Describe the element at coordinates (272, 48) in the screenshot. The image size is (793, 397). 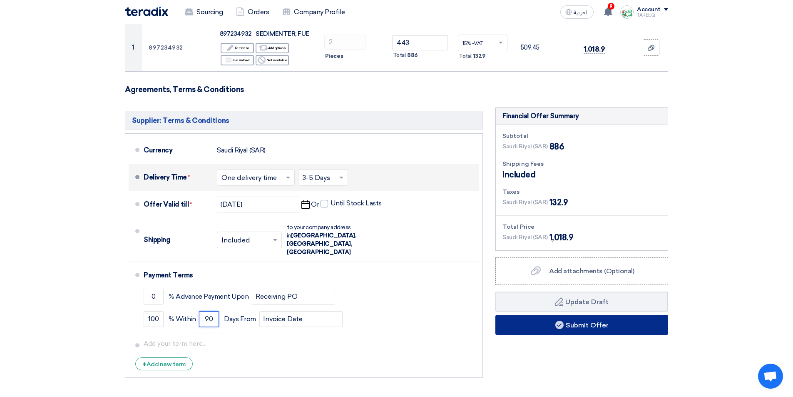
I see `div: Add options` at that location.